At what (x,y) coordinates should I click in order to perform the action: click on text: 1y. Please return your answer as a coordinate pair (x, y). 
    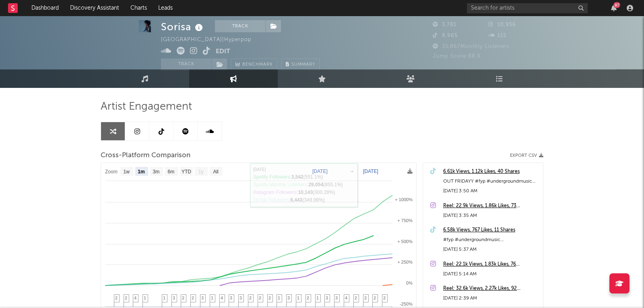
    Looking at the image, I should click on (201, 172).